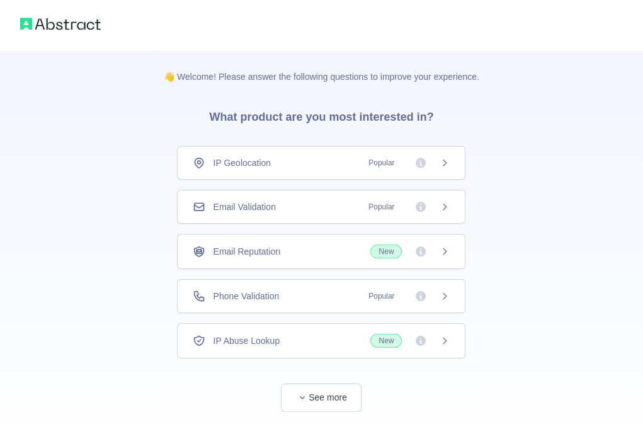 The height and width of the screenshot is (442, 643). Describe the element at coordinates (60, 24) in the screenshot. I see `img: Abstract logo` at that location.